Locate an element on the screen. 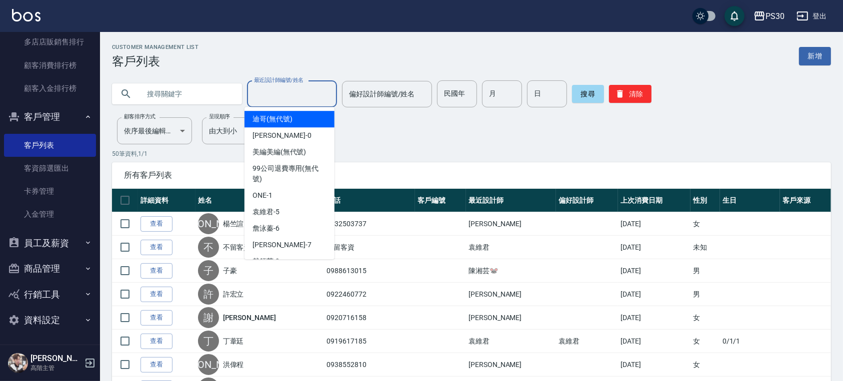 The image size is (843, 381). div: 謝 is located at coordinates (208, 318).